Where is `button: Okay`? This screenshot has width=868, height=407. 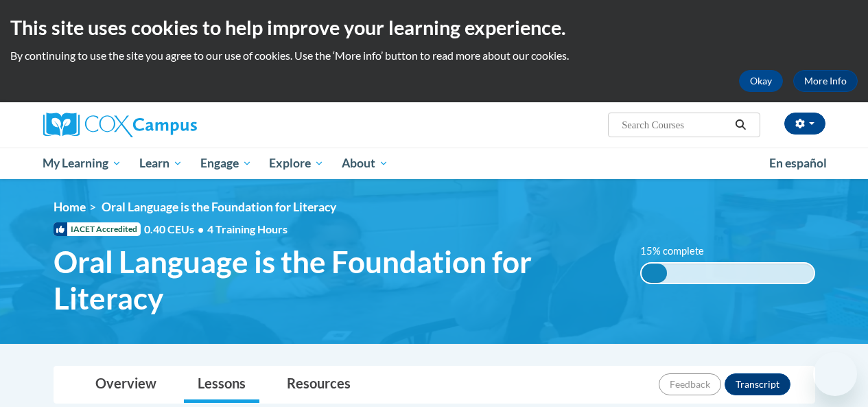
button: Okay is located at coordinates (761, 81).